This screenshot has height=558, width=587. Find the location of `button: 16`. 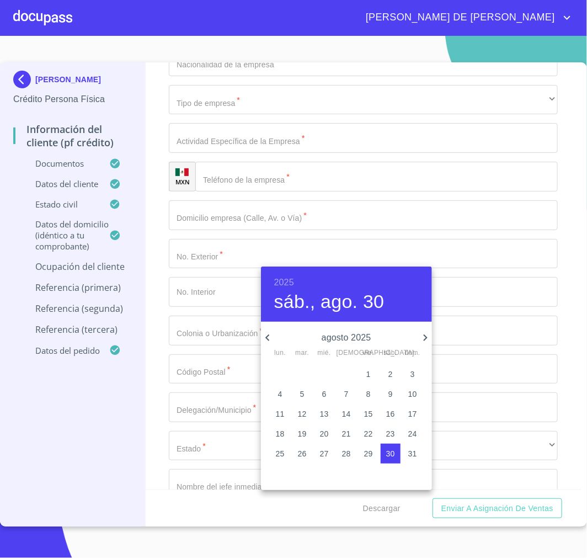

button: 16 is located at coordinates (391, 414).